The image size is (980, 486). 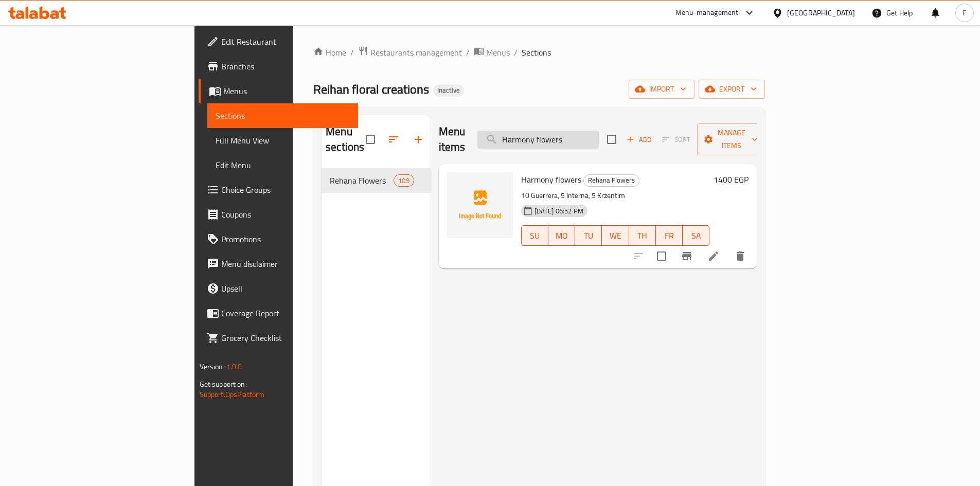 What do you see at coordinates (731, 179) in the screenshot?
I see `h6: 1400 EGP` at bounding box center [731, 179].